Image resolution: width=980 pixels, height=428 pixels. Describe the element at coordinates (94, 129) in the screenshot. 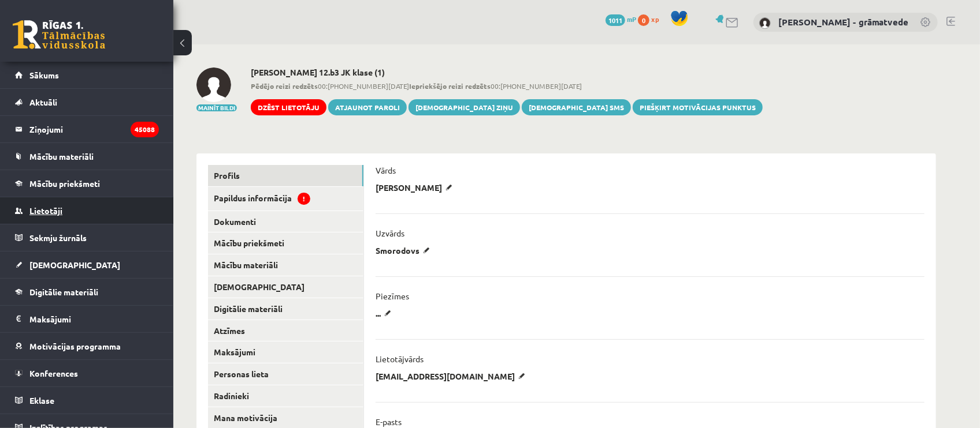

I see `legend: Ziņojumi` at that location.